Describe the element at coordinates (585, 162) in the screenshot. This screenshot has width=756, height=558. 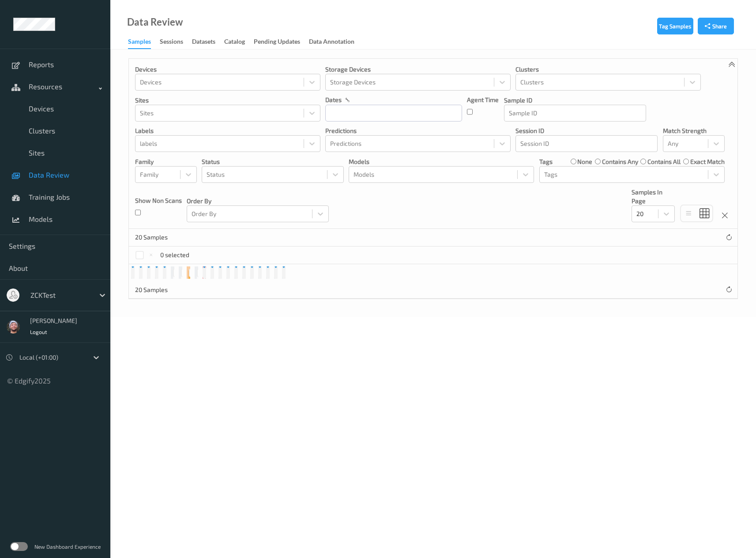
I see `label: none` at that location.